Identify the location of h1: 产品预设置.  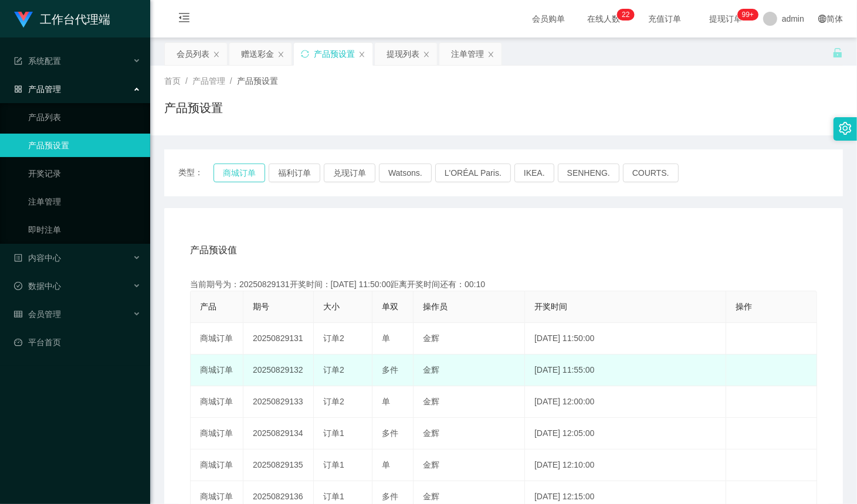
(194, 108).